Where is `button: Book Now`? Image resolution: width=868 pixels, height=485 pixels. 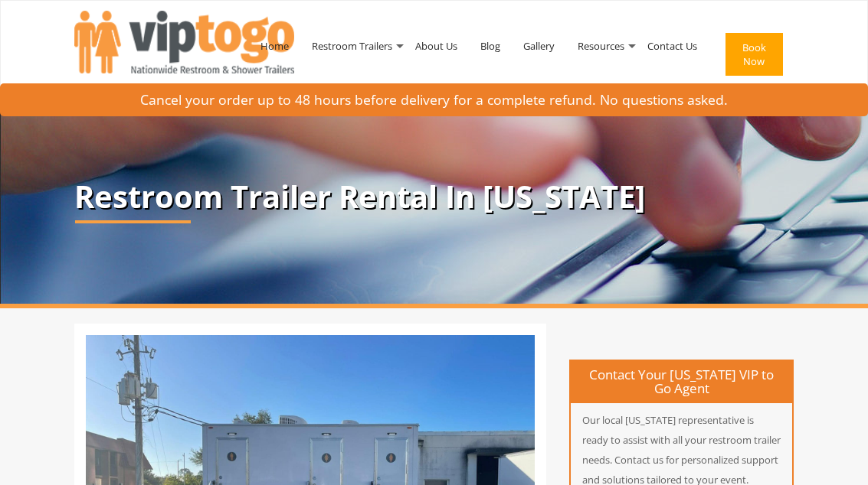 button: Book Now is located at coordinates (753, 54).